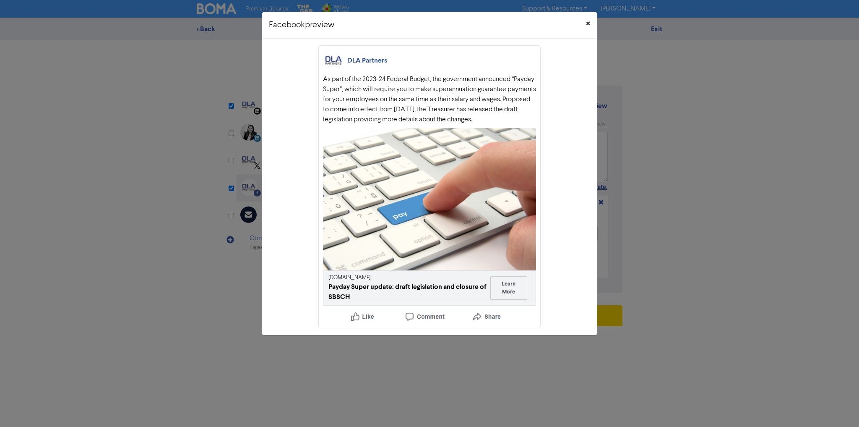  What do you see at coordinates (424, 316) in the screenshot?
I see `img: Like, Comment, Share` at bounding box center [424, 316].